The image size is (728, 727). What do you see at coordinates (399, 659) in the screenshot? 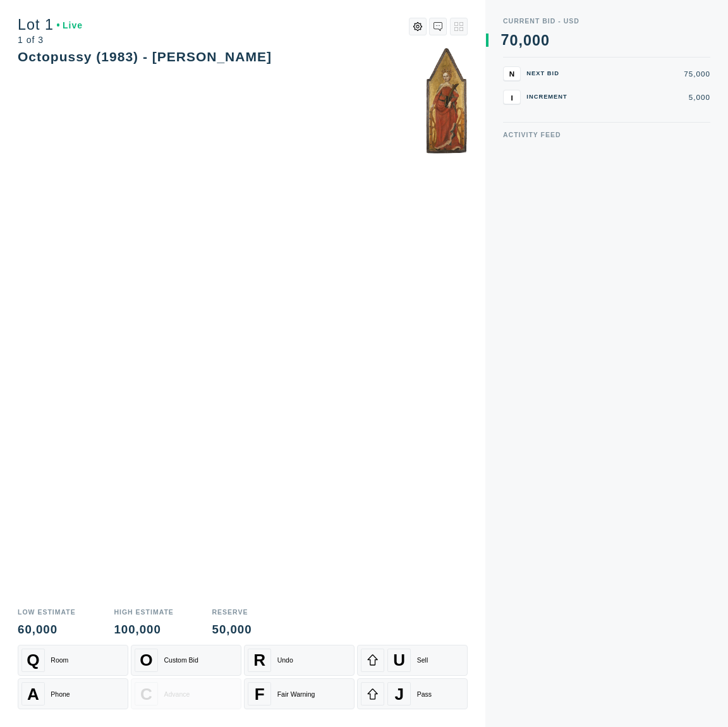
I see `span: U` at bounding box center [399, 659].